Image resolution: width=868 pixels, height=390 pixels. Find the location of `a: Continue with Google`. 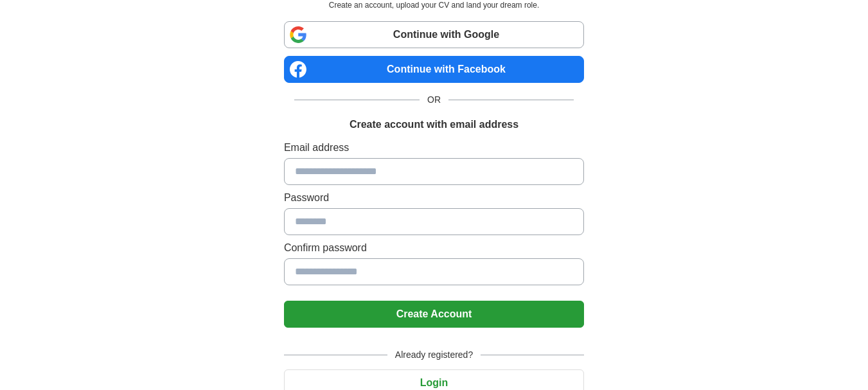

a: Continue with Google is located at coordinates (434, 35).